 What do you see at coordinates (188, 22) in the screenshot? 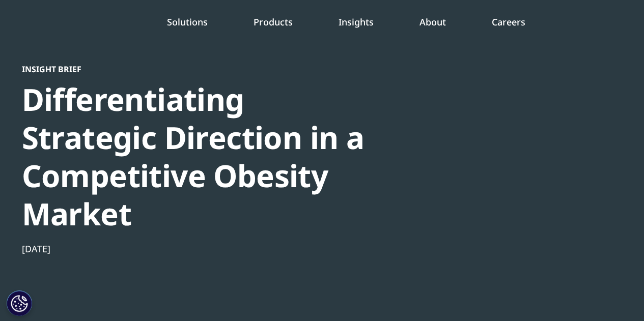
I see `a: Solutions` at bounding box center [188, 22].